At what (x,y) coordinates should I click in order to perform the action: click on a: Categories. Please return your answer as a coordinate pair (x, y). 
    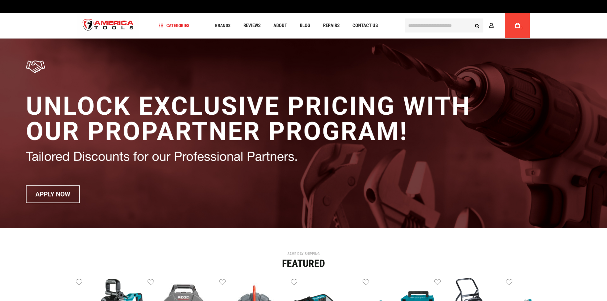
    Looking at the image, I should click on (174, 25).